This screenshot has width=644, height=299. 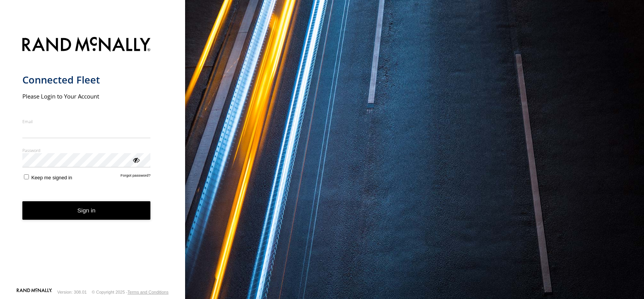 I want to click on form: main, so click(x=93, y=160).